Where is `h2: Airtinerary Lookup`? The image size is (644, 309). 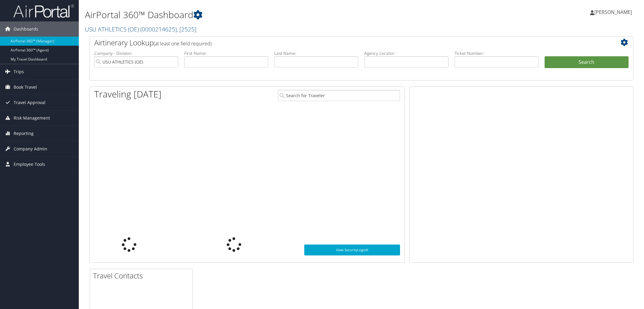
h2: Airtinerary Lookup is located at coordinates (339, 42).